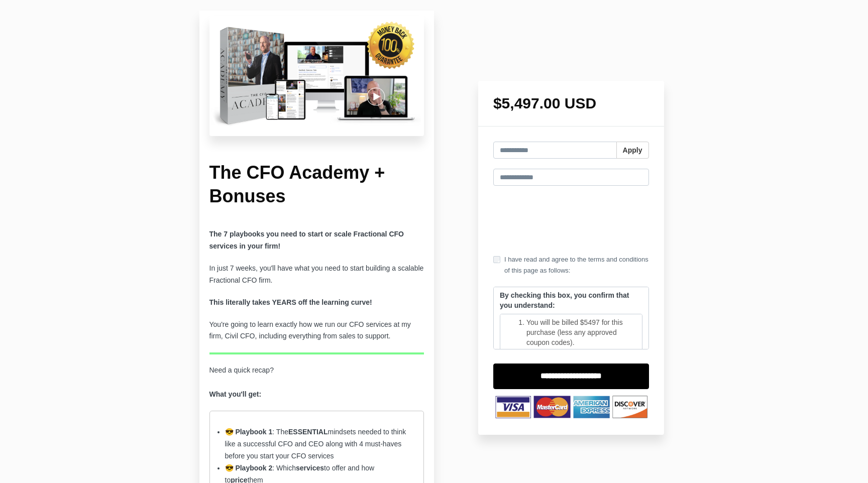 The height and width of the screenshot is (483, 868). What do you see at coordinates (235, 395) in the screenshot?
I see `strong: What you'll get:` at bounding box center [235, 395].